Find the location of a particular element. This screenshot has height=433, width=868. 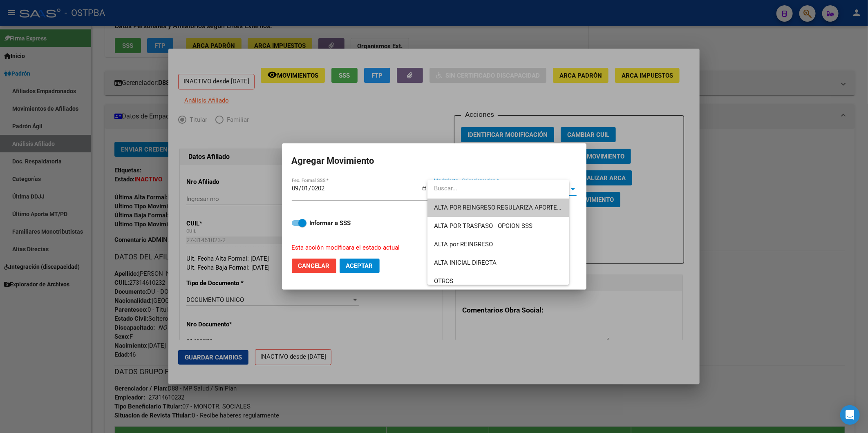

span: OTROS is located at coordinates (443, 281).